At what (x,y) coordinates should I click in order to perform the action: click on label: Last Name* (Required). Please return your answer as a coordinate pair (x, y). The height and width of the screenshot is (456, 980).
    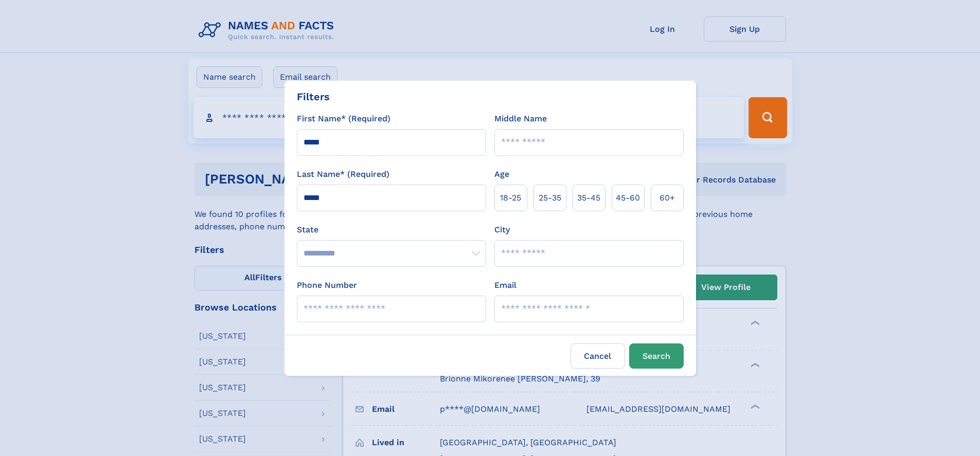
    Looking at the image, I should click on (343, 174).